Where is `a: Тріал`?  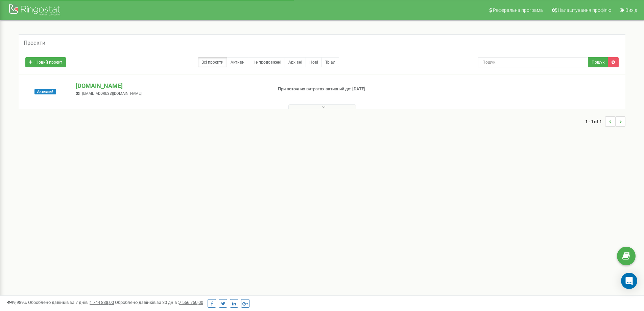
a: Тріал is located at coordinates (331, 62).